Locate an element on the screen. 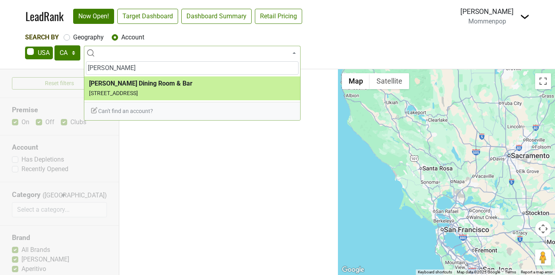  button: Show street map is located at coordinates (356, 81).